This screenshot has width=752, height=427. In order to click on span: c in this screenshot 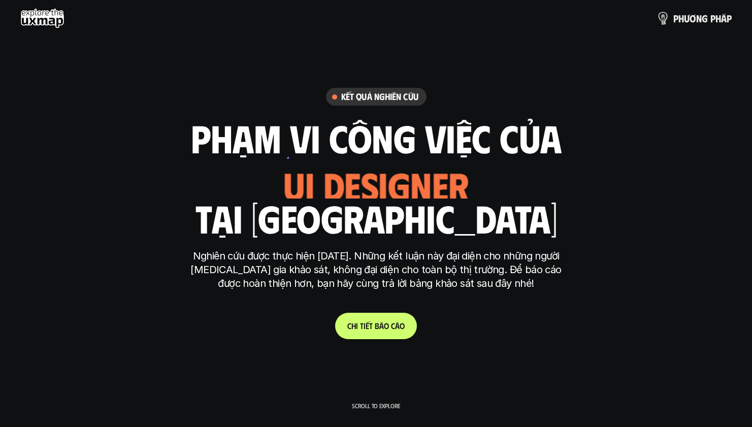, I will do `click(393, 325)`.